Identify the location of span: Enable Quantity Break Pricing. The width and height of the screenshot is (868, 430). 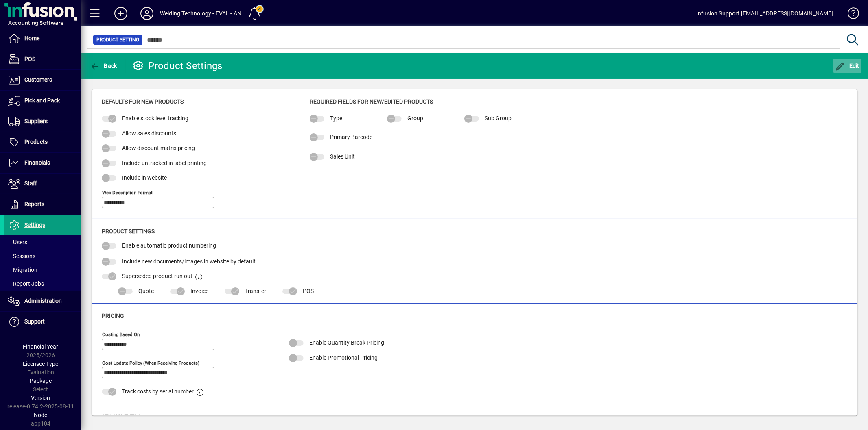
(346, 342).